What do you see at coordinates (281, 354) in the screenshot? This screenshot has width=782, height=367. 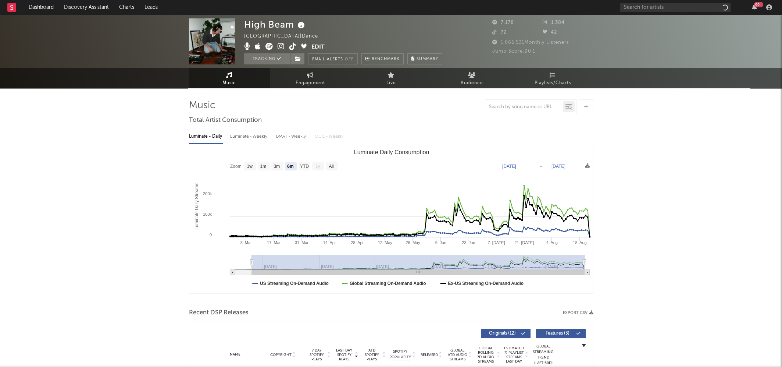 I see `span: Copyright` at bounding box center [281, 354].